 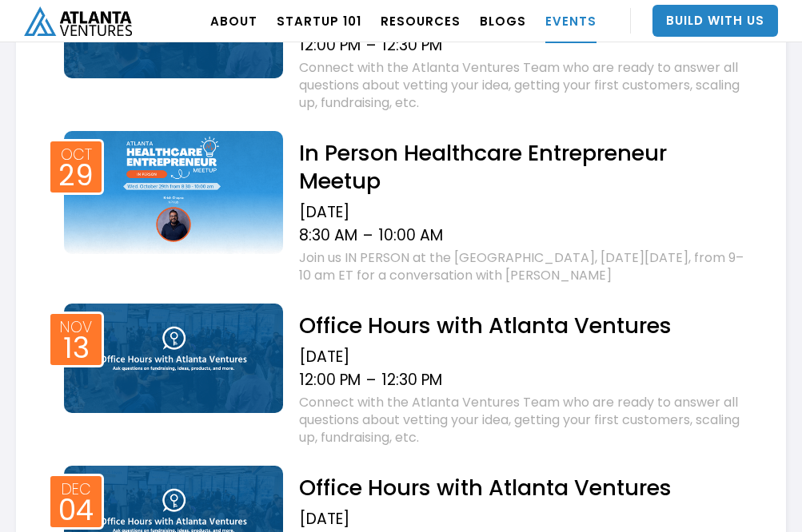 I want to click on h2: In Person Healthcare Entrepreneur Meetup, so click(x=522, y=167).